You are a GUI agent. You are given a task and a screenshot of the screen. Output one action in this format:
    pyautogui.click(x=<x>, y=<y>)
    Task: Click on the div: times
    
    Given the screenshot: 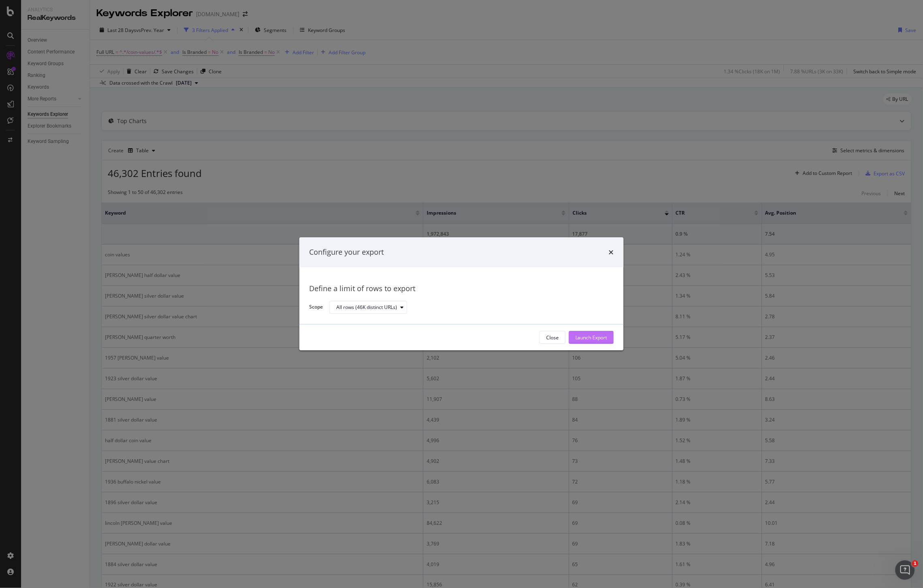 What is the action you would take?
    pyautogui.click(x=611, y=252)
    